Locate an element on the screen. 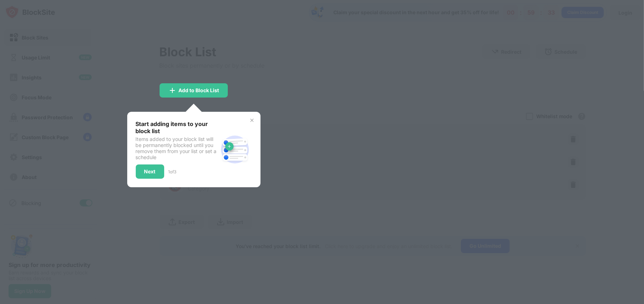 The height and width of the screenshot is (304, 644). img: block-site.svg is located at coordinates (235, 149).